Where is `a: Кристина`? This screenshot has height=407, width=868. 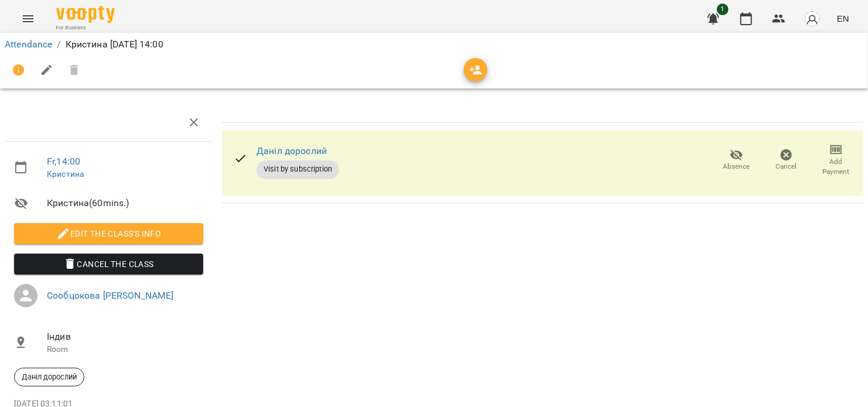 a: Кристина is located at coordinates (65, 174).